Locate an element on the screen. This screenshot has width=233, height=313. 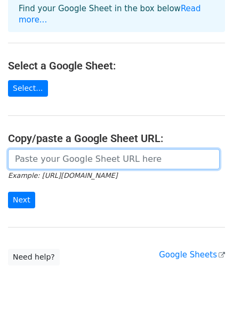
input: Next is located at coordinates (21, 200).